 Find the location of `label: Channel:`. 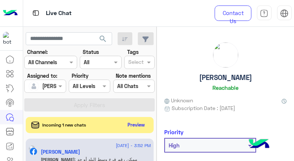

label: Channel: is located at coordinates (37, 52).